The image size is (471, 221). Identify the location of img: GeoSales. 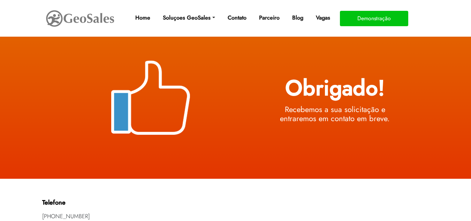
(80, 18).